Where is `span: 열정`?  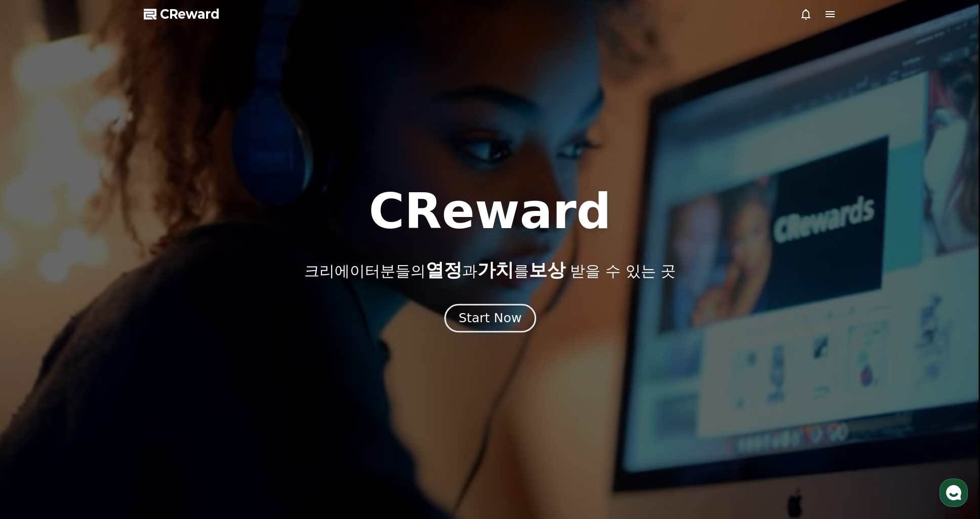
span: 열정 is located at coordinates (444, 270).